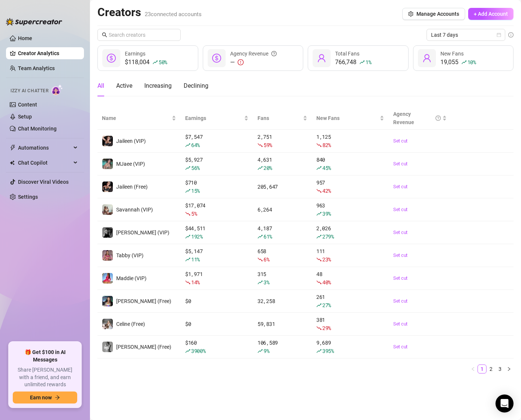 This screenshot has width=521, height=420. Describe the element at coordinates (282, 278) in the screenshot. I see `div: 315` at that location.